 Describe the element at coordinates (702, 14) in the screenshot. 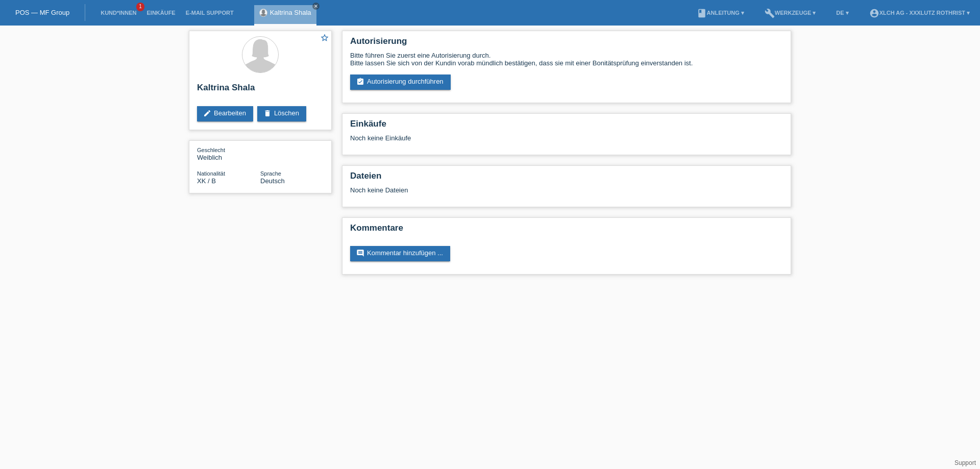

I see `i: book` at that location.